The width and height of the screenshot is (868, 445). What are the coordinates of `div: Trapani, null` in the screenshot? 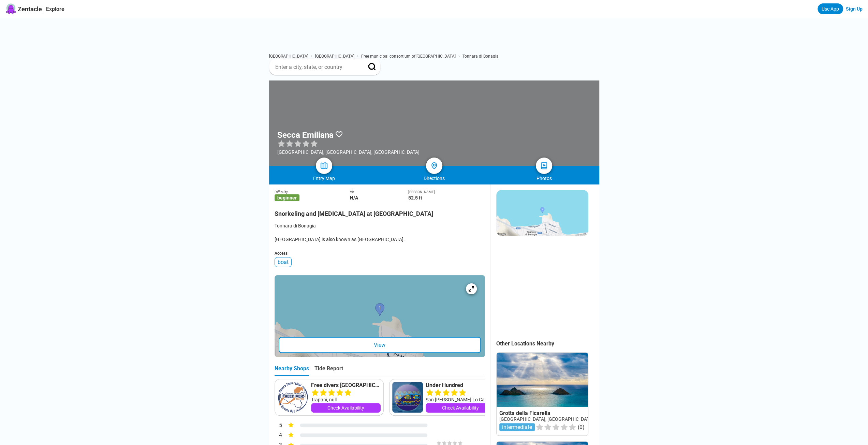 It's located at (346, 399).